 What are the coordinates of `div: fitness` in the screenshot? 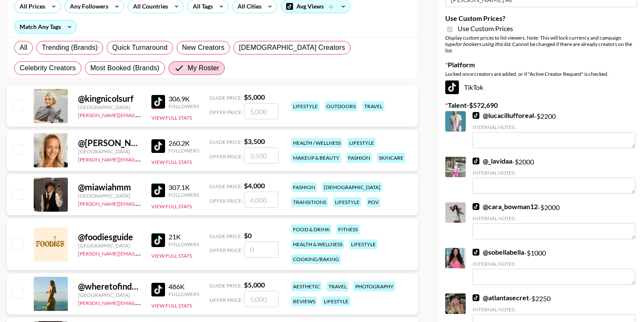 It's located at (348, 229).